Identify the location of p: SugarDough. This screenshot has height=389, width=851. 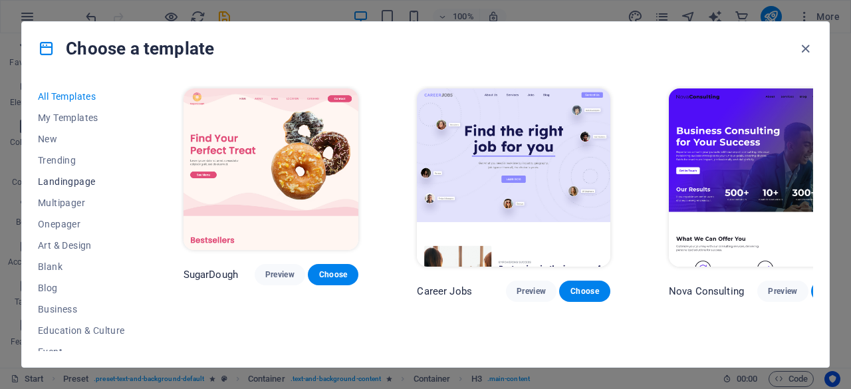
(211, 275).